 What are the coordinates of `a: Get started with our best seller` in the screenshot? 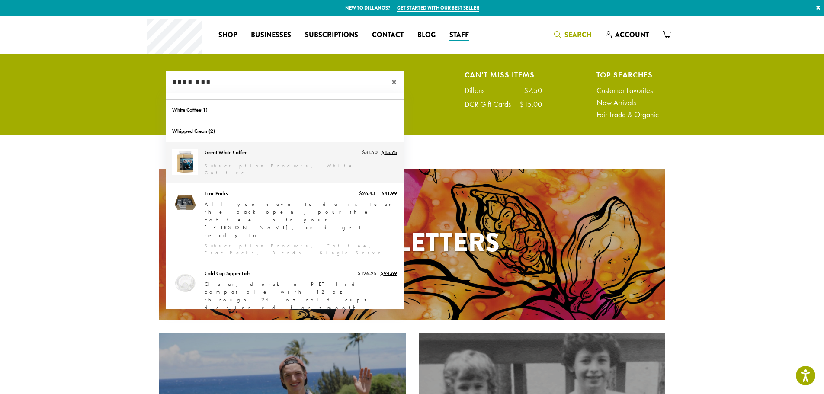 It's located at (438, 8).